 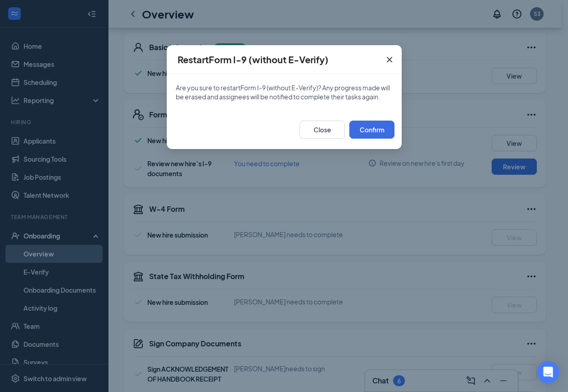 I want to click on p: Are you sure to restart Form I-9 (without E-Verify) ? Any progress made will be erased and assign..., so click(x=284, y=92).